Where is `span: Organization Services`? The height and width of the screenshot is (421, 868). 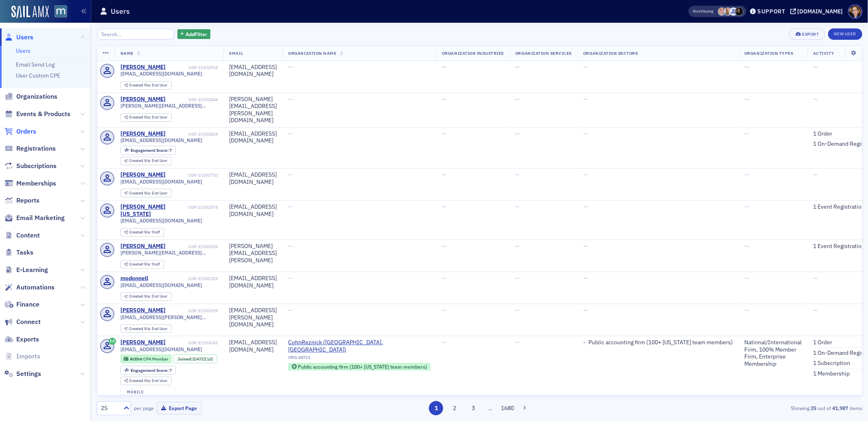
span: Organization Services is located at coordinates (544, 53).